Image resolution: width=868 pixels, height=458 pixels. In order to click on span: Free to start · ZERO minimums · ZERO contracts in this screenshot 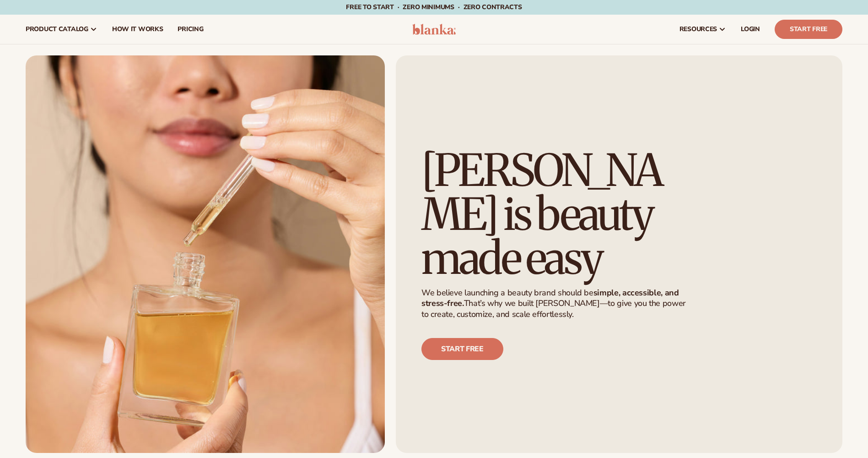, I will do `click(434, 7)`.